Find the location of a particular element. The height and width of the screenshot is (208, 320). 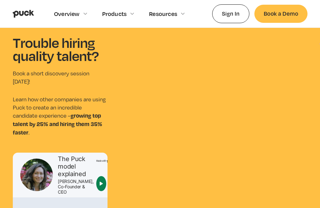

strong: growing top talent by 25% and hiring them 35% faster is located at coordinates (58, 123).